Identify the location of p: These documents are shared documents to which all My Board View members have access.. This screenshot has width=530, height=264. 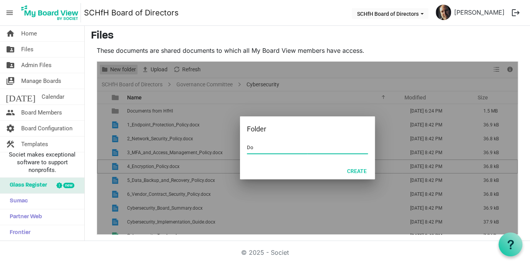
(307, 50).